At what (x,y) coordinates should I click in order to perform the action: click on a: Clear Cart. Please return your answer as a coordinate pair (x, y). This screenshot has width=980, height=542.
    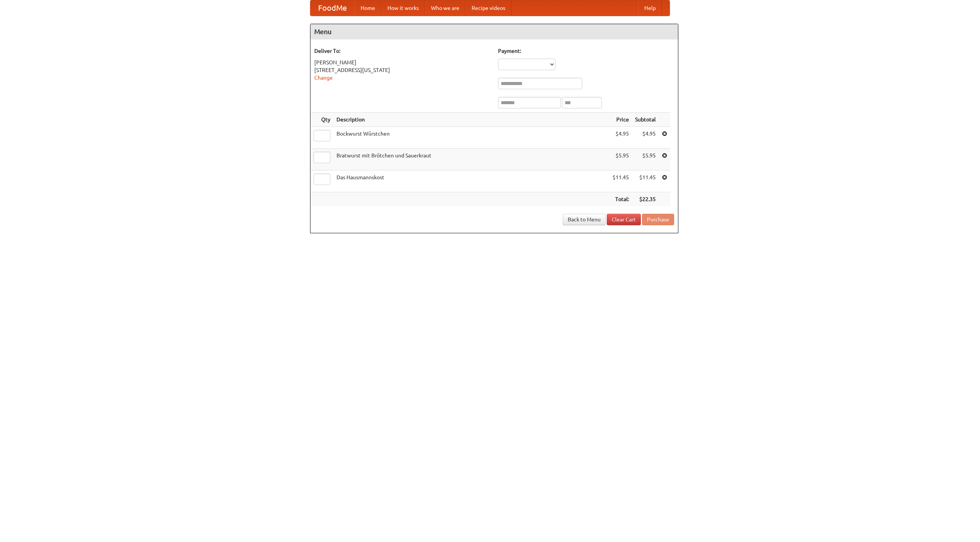
    Looking at the image, I should click on (624, 220).